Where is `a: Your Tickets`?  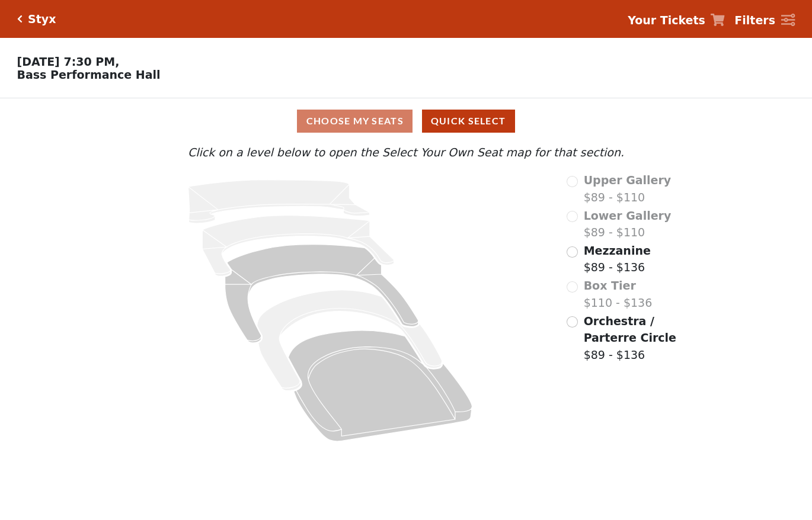
a: Your Tickets is located at coordinates (676, 20).